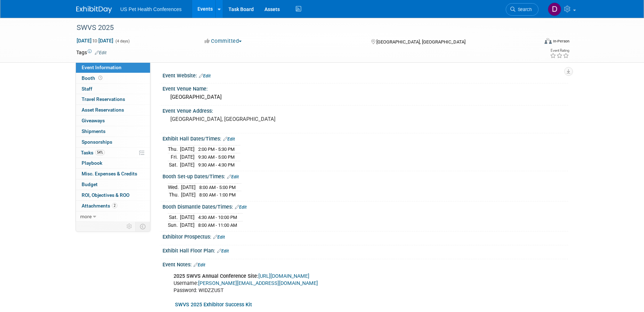  I want to click on span: Misc. Expenses & Credits, so click(109, 174).